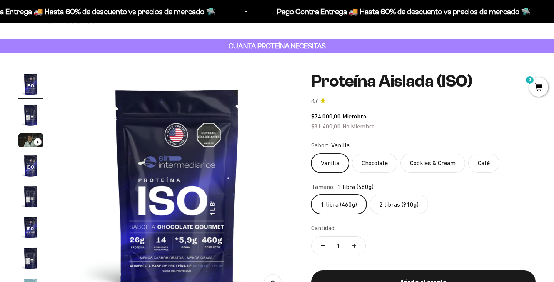 This screenshot has width=554, height=282. What do you see at coordinates (539, 88) in the screenshot?
I see `a: 0` at bounding box center [539, 88].